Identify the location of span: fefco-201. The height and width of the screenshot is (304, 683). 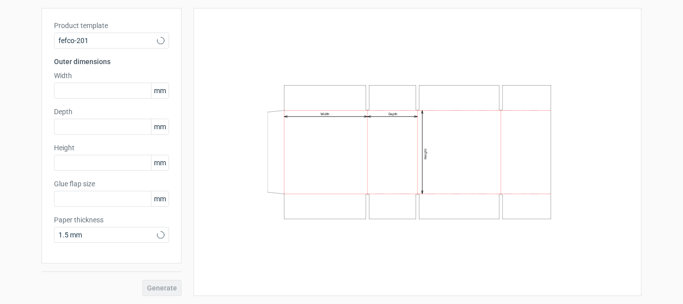
(108, 41).